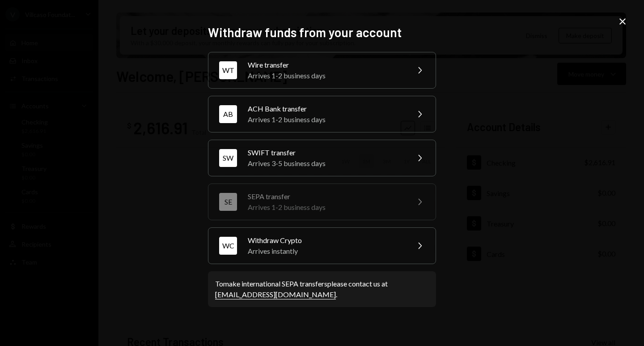  I want to click on button: SESEPA transferArrives 1-2 business days, so click(322, 201).